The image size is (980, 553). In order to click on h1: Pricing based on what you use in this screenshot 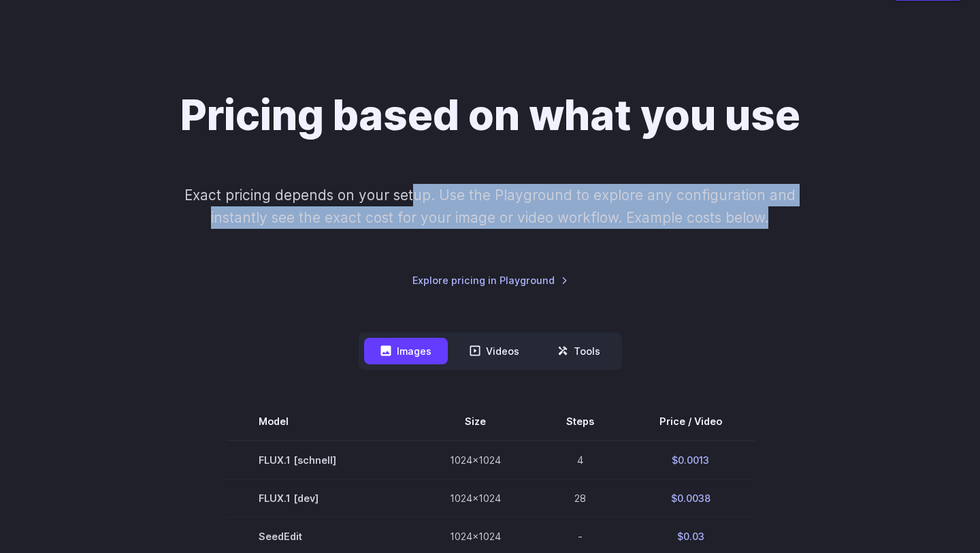, I will do `click(490, 115)`.